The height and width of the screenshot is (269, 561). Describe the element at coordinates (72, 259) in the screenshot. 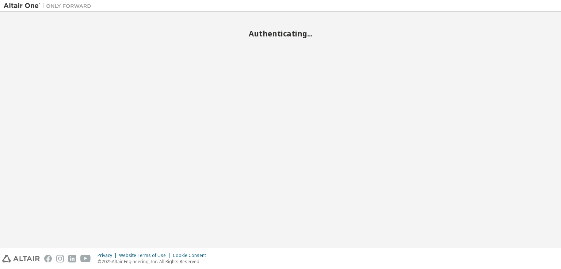

I see `img: linkedin.svg` at that location.